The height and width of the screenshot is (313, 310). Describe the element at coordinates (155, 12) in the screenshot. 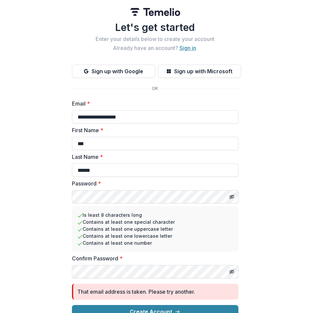

I see `img: Temelio` at that location.